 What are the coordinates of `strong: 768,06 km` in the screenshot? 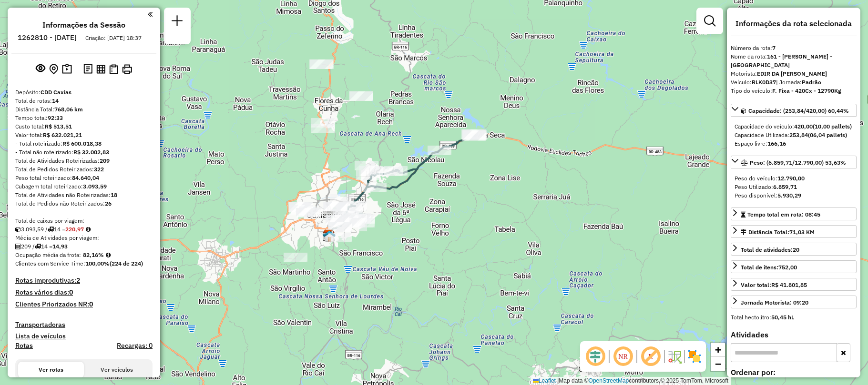 It's located at (68, 109).